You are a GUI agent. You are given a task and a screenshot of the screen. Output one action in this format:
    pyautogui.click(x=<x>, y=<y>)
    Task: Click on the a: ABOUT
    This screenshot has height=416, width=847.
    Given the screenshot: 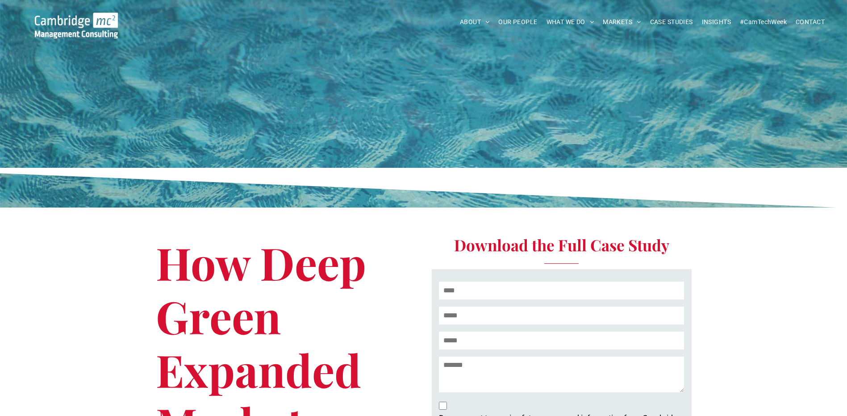 What is the action you would take?
    pyautogui.click(x=475, y=22)
    